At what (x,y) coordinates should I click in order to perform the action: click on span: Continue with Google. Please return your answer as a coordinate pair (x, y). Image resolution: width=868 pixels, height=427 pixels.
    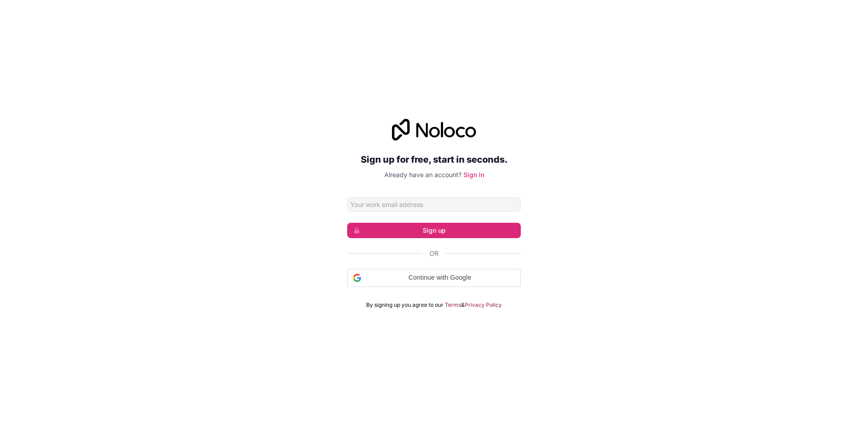
    Looking at the image, I should click on (440, 278).